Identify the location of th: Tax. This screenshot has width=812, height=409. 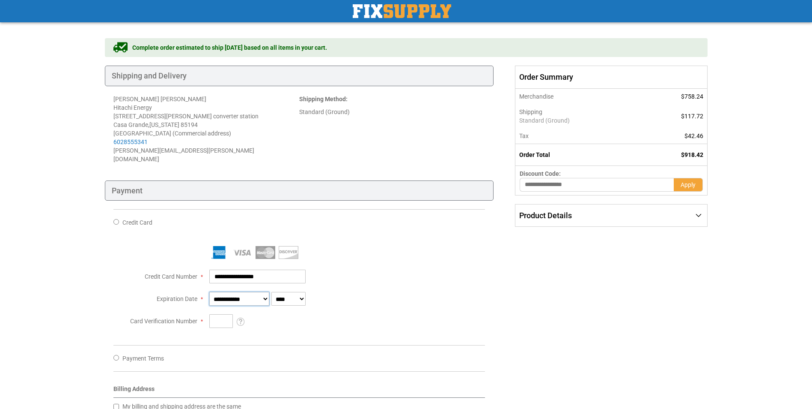
(579, 136).